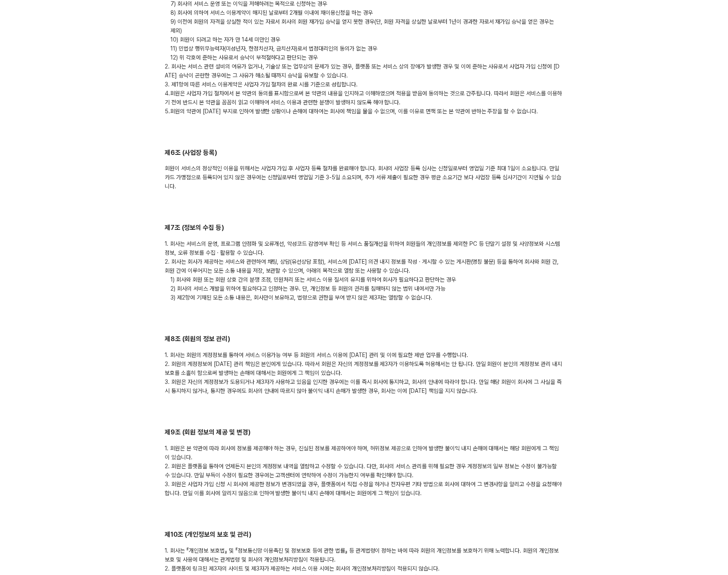  I want to click on h2: 제7조 (정보의 수집 등), so click(364, 228).